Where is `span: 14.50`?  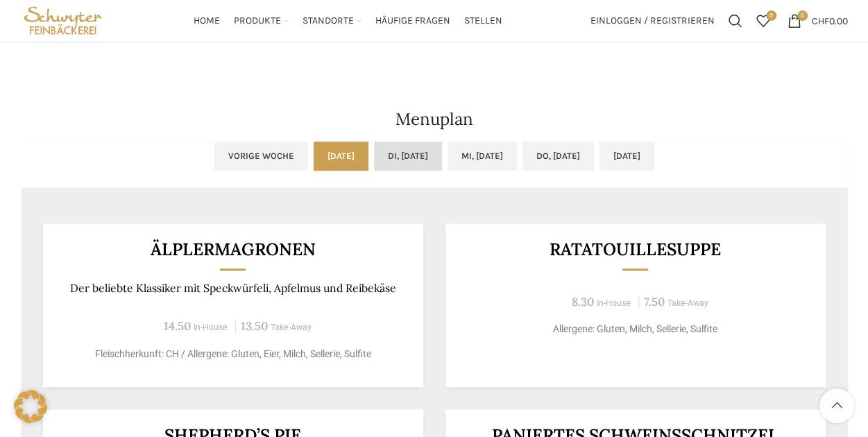
span: 14.50 is located at coordinates (177, 326).